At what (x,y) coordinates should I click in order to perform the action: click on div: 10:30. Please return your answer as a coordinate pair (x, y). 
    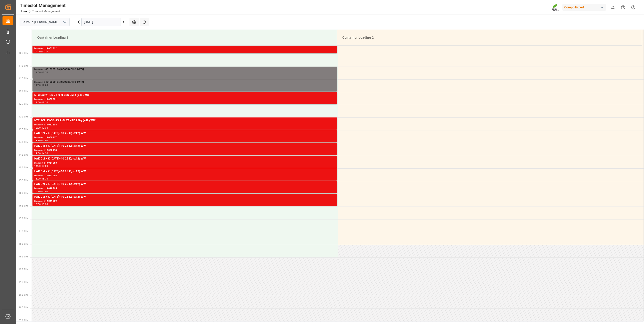
    Looking at the image, I should click on (45, 51).